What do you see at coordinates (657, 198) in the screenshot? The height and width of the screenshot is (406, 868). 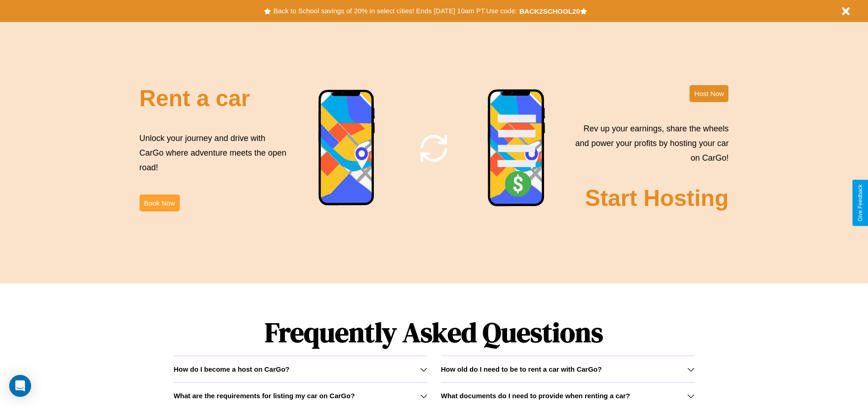 I see `h2: Start Hosting` at bounding box center [657, 198].